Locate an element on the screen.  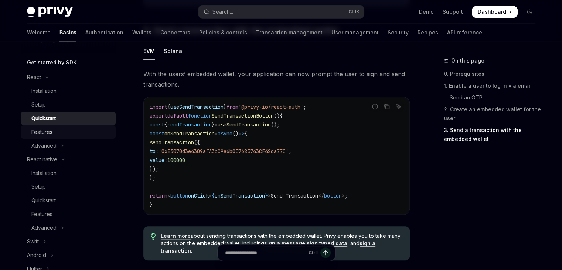
span: default is located at coordinates (178, 116).